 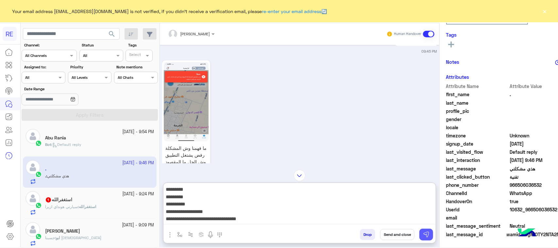 I want to click on label: Channel:, so click(x=50, y=45).